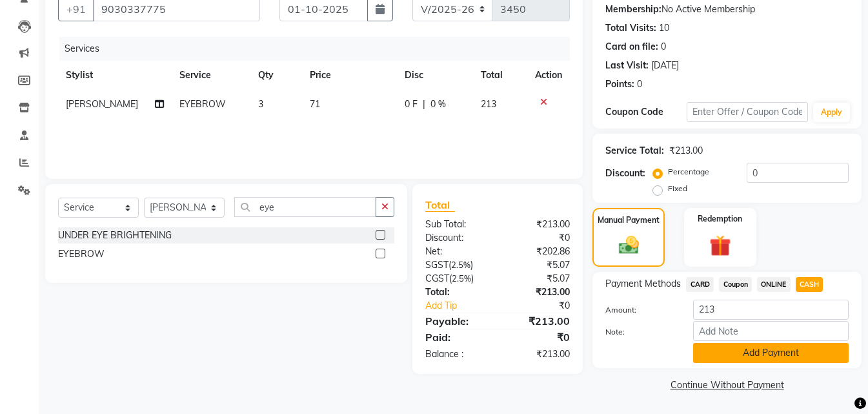 The image size is (868, 414). I want to click on input: Amount, so click(771, 310).